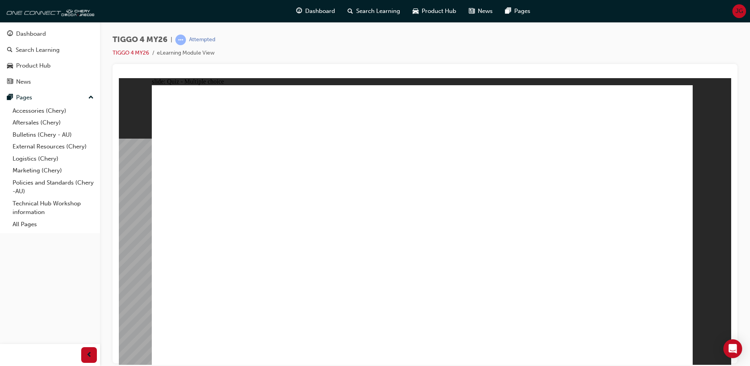 The width and height of the screenshot is (750, 366). I want to click on a: Product Hub, so click(50, 66).